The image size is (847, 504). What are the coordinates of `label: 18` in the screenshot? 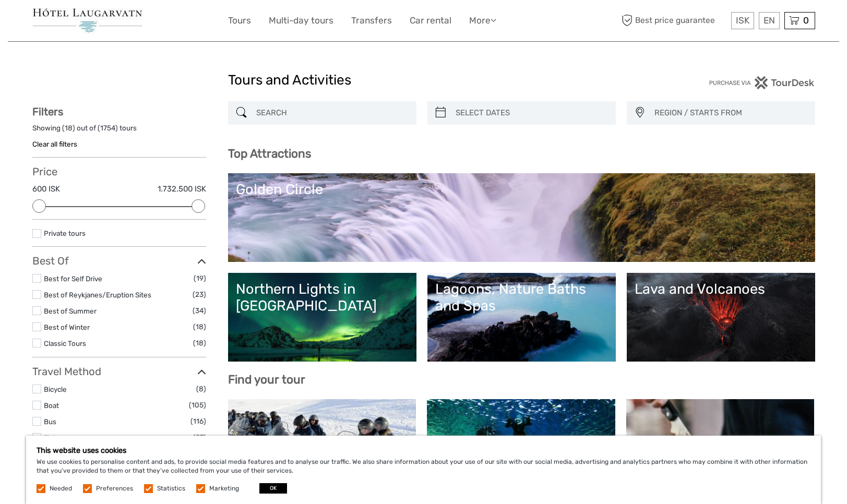 It's located at (68, 128).